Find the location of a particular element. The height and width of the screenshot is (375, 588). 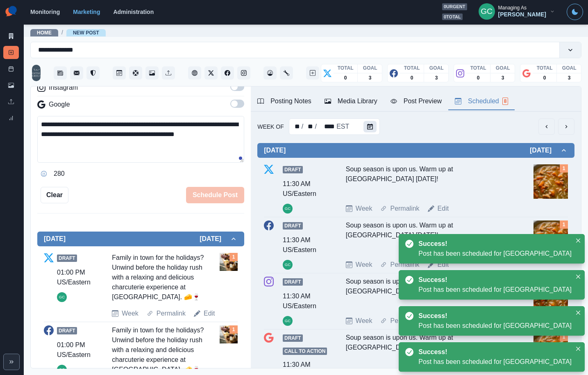

a: Review Summary is located at coordinates (11, 118).